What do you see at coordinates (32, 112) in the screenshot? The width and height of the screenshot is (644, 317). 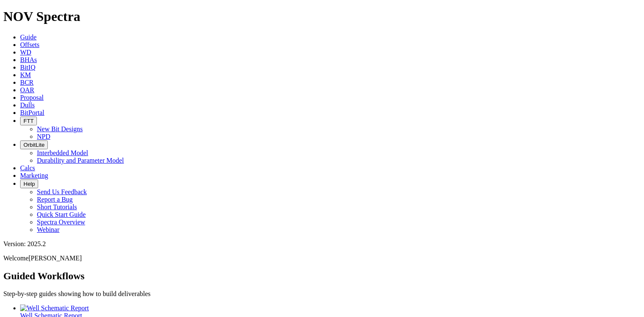 I see `a: BitPortal` at bounding box center [32, 112].